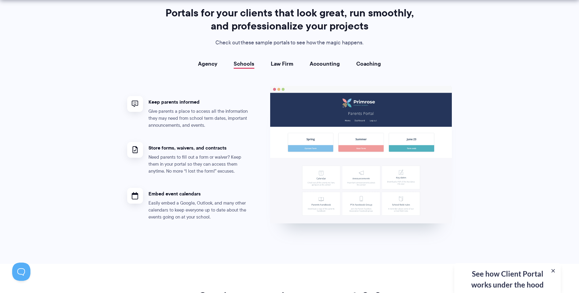  What do you see at coordinates (325, 64) in the screenshot?
I see `a: Accounting` at bounding box center [325, 64].